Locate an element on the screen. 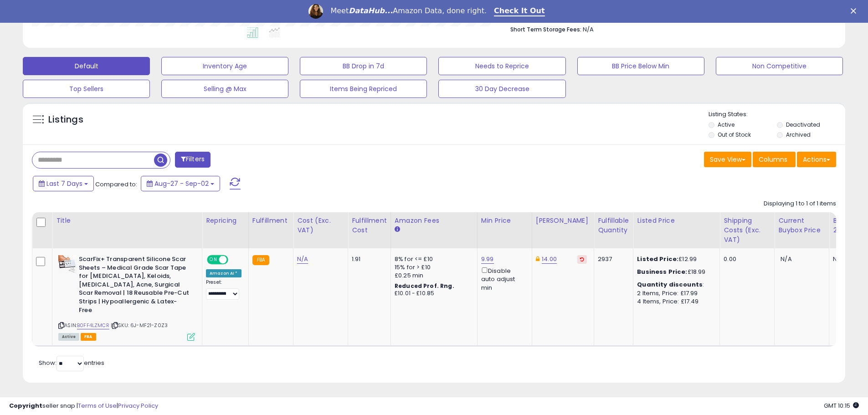 The height and width of the screenshot is (415, 868). label: Deactivated is located at coordinates (803, 124).